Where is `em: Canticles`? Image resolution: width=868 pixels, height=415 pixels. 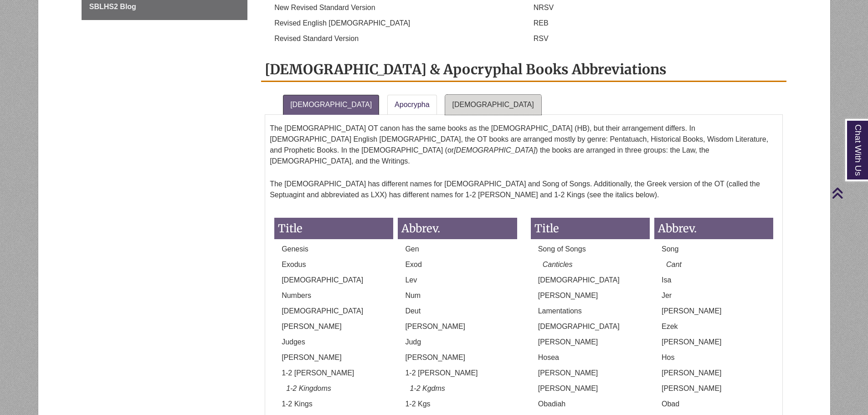
em: Canticles is located at coordinates (558, 264).